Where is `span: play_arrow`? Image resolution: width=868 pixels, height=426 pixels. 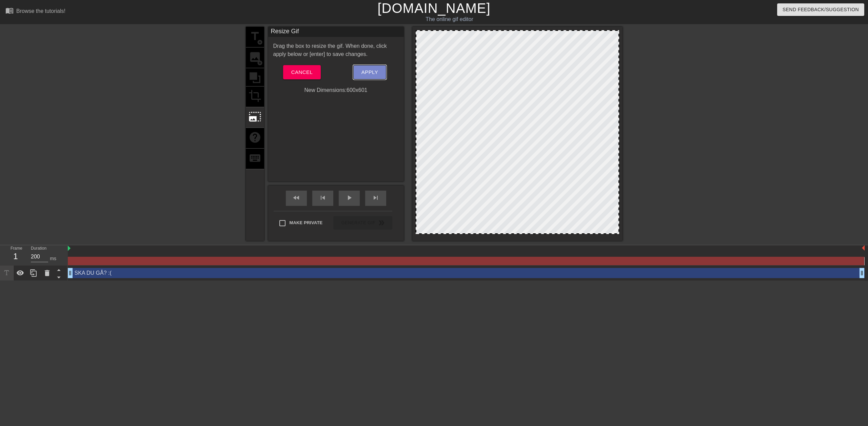
span: play_arrow is located at coordinates (349, 198).